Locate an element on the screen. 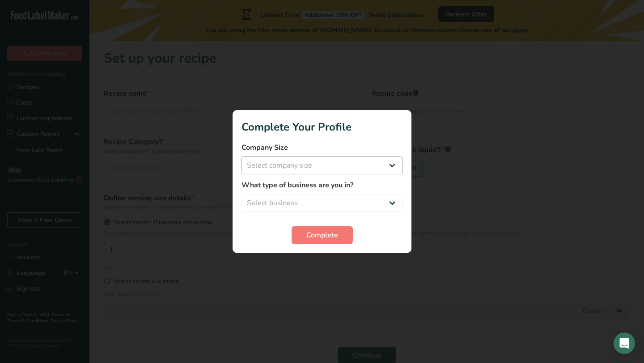  button: Complete is located at coordinates (322, 235).